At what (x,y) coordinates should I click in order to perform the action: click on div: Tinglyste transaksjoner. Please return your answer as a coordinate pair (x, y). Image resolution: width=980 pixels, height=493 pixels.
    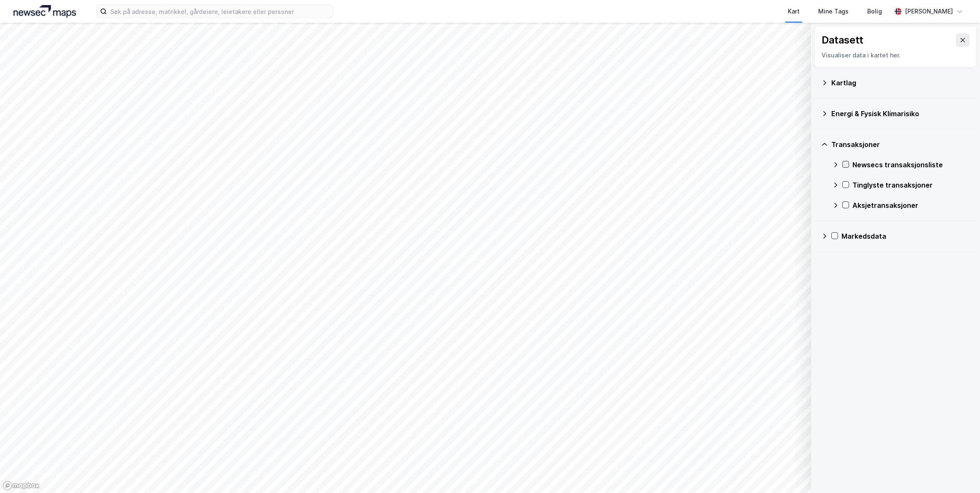
    Looking at the image, I should click on (911, 185).